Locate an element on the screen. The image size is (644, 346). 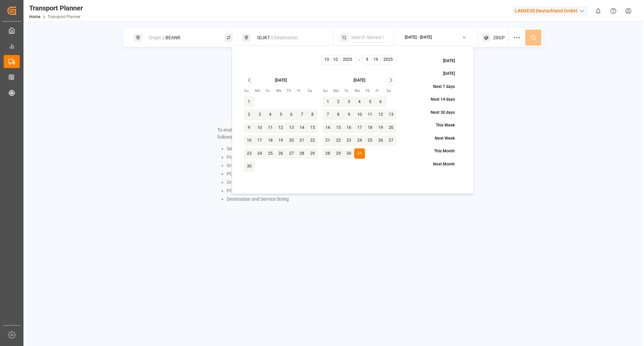
li: POL and Service String is located at coordinates (292, 174).